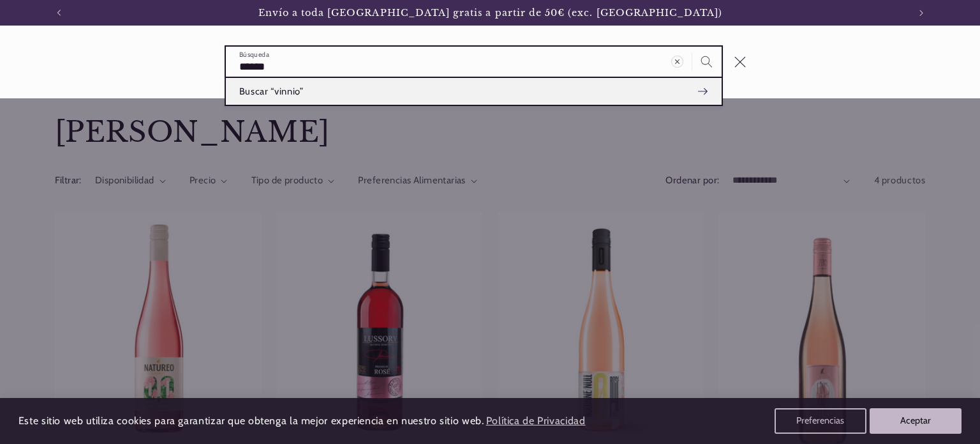  Describe the element at coordinates (251, 420) in the screenshot. I see `span: Este sitio web utiliza cookies para garantizar que obtenga la mejor experiencia en nuestro sitio ...` at that location.